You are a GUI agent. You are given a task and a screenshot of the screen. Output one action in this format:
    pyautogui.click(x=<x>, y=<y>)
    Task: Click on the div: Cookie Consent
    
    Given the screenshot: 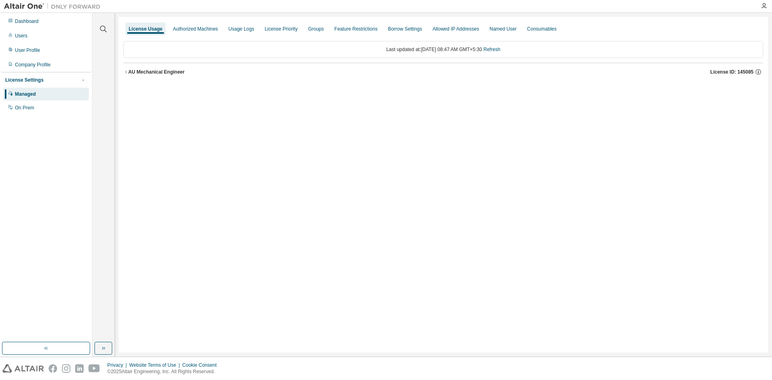 What is the action you would take?
    pyautogui.click(x=201, y=365)
    